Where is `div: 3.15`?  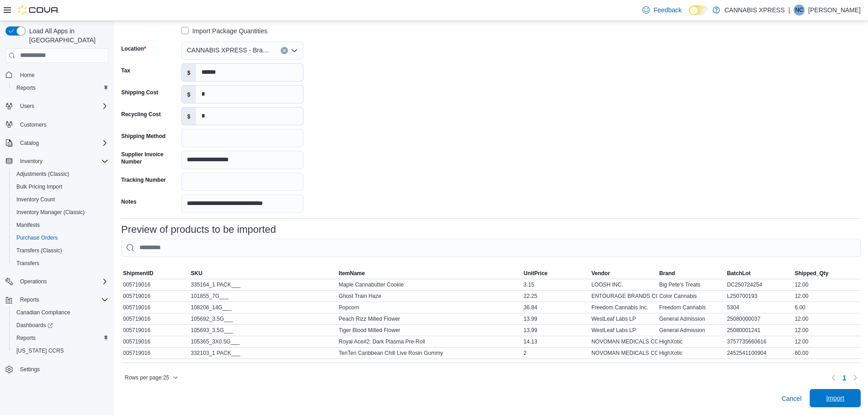 div: 3.15 is located at coordinates (556, 285).